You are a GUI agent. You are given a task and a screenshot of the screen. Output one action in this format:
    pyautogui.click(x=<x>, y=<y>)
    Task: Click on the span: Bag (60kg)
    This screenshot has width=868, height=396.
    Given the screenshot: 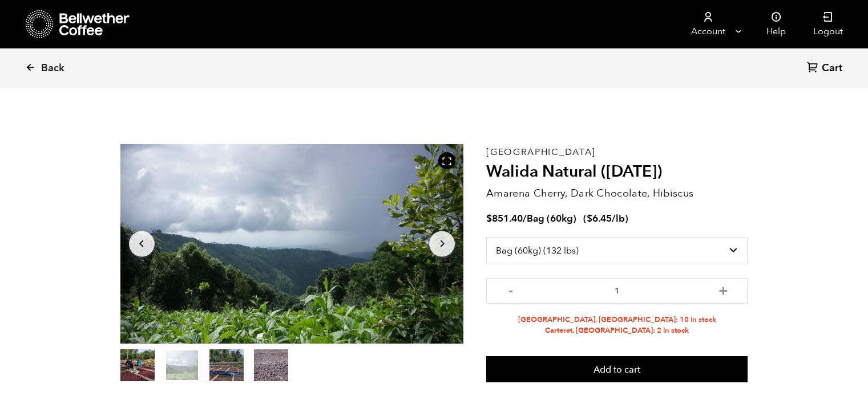 What is the action you would take?
    pyautogui.click(x=551, y=218)
    